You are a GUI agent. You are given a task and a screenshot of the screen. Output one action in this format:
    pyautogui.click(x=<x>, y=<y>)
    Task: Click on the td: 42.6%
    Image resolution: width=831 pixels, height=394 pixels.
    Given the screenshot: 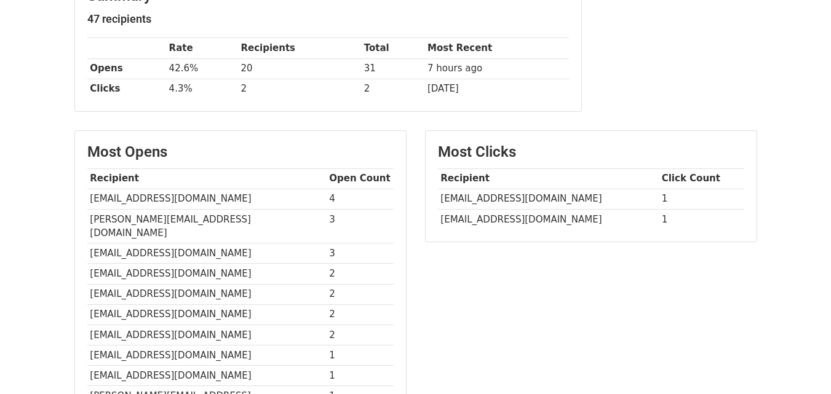 What is the action you would take?
    pyautogui.click(x=202, y=68)
    